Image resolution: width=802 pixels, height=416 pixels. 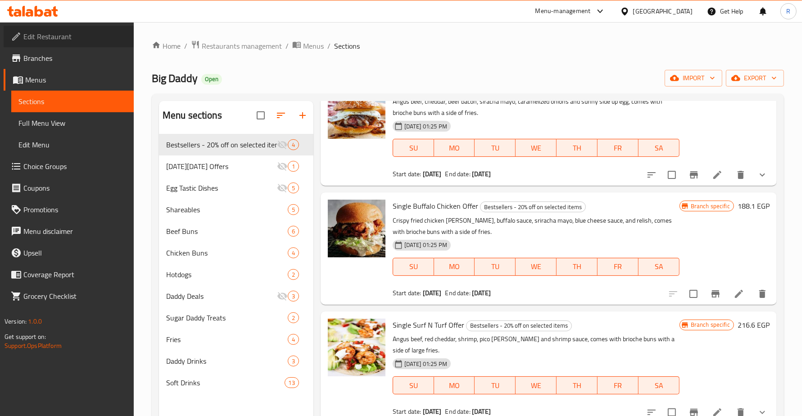 What do you see at coordinates (222, 166) in the screenshot?
I see `div: Black Friday Offers` at bounding box center [222, 166].